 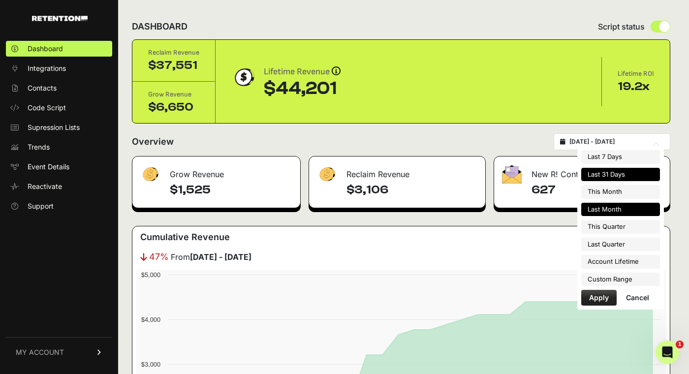 I want to click on div: $6,650, so click(x=174, y=107).